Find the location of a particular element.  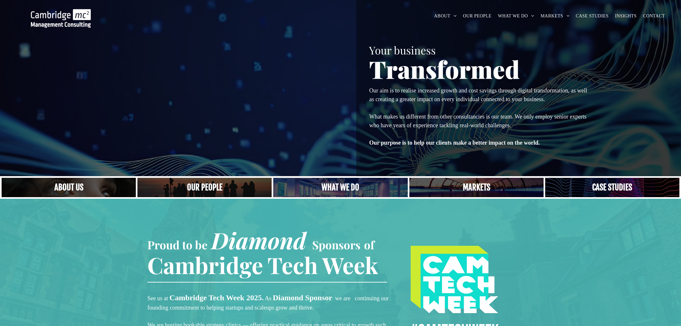

span: Proud to be is located at coordinates (177, 244).